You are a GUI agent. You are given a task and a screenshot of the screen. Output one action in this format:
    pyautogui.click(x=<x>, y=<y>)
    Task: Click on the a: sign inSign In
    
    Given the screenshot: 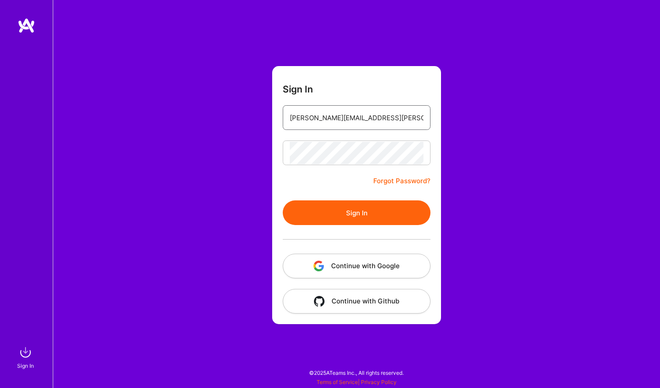 What is the action you would take?
    pyautogui.click(x=26, y=356)
    